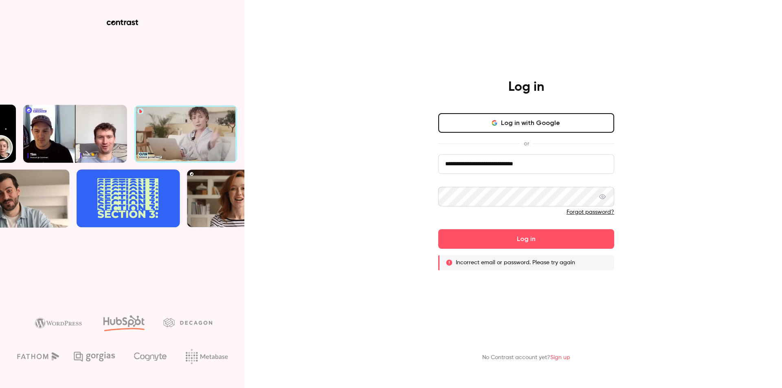 Image resolution: width=782 pixels, height=388 pixels. What do you see at coordinates (188, 323) in the screenshot?
I see `img: decagon` at bounding box center [188, 323].